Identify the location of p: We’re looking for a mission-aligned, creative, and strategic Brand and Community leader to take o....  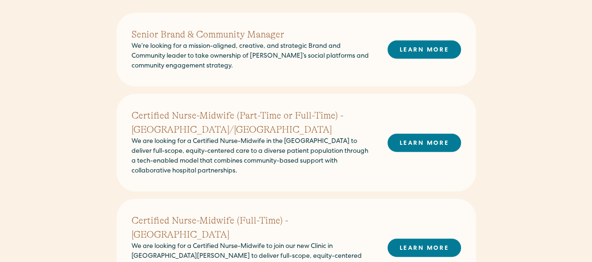
(252, 56).